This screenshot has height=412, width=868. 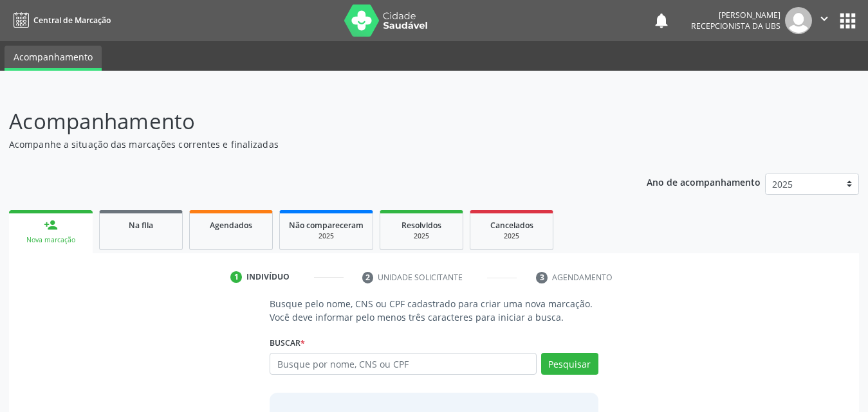 I want to click on span: Resolvidos, so click(x=422, y=225).